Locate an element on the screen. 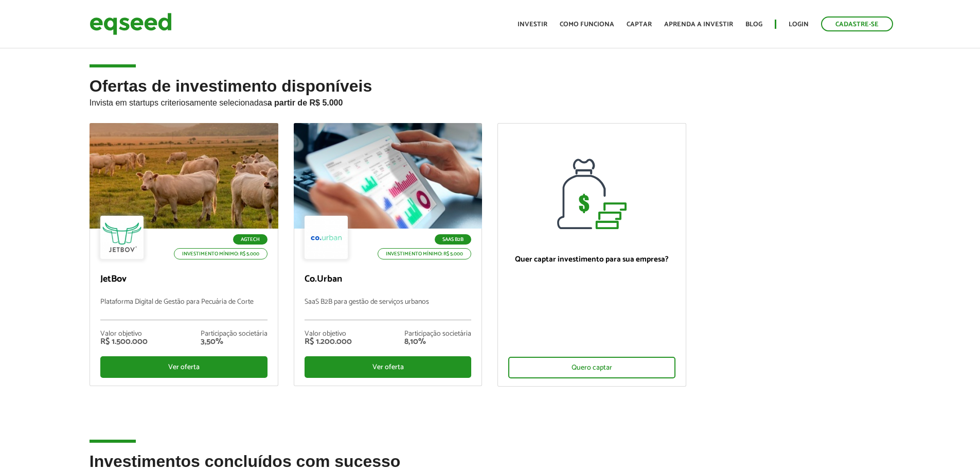 The width and height of the screenshot is (980, 469). p: Plataforma Digital de Gestão para Pecuária de Corte is located at coordinates (184, 309).